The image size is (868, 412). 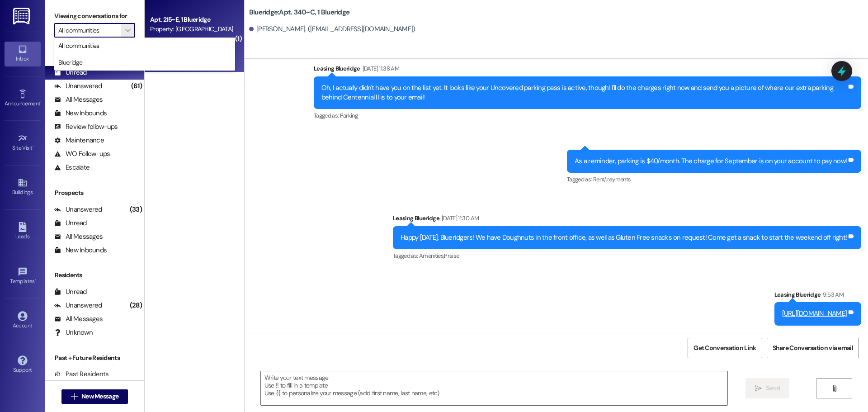 I want to click on div: (28), so click(x=135, y=305).